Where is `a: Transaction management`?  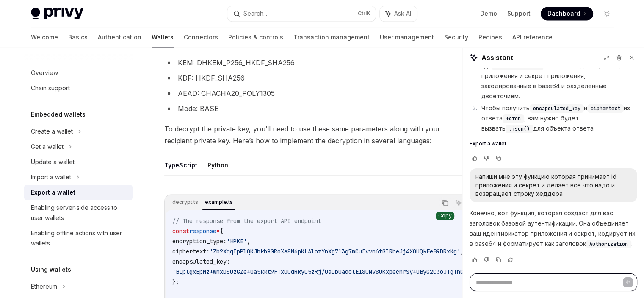
a: Transaction management is located at coordinates (332, 37).